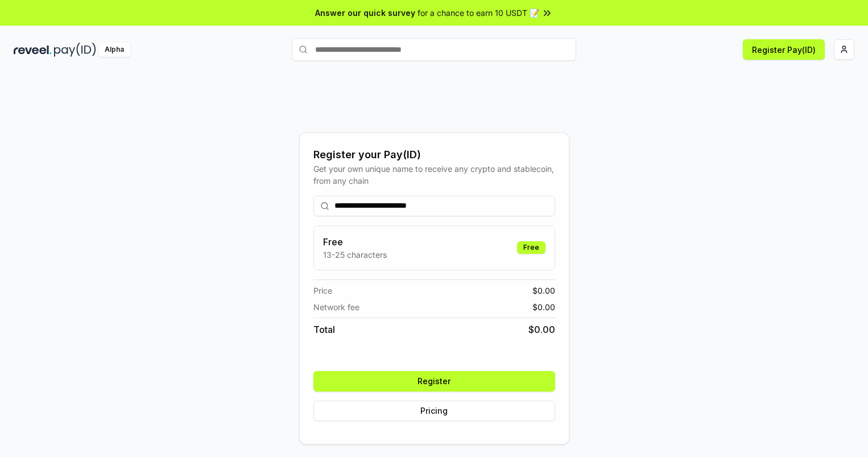  What do you see at coordinates (323, 290) in the screenshot?
I see `span: Price` at bounding box center [323, 290].